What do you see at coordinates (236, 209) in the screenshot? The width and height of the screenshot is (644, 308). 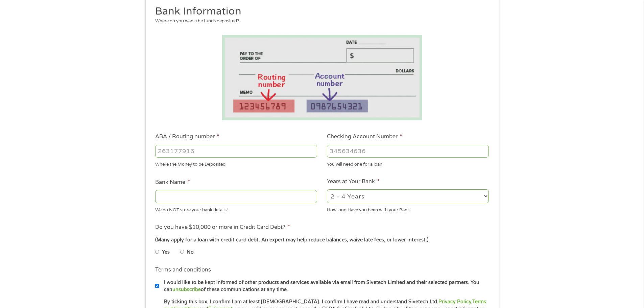 I see `div: We do NOT store your bank details!` at bounding box center [236, 209].